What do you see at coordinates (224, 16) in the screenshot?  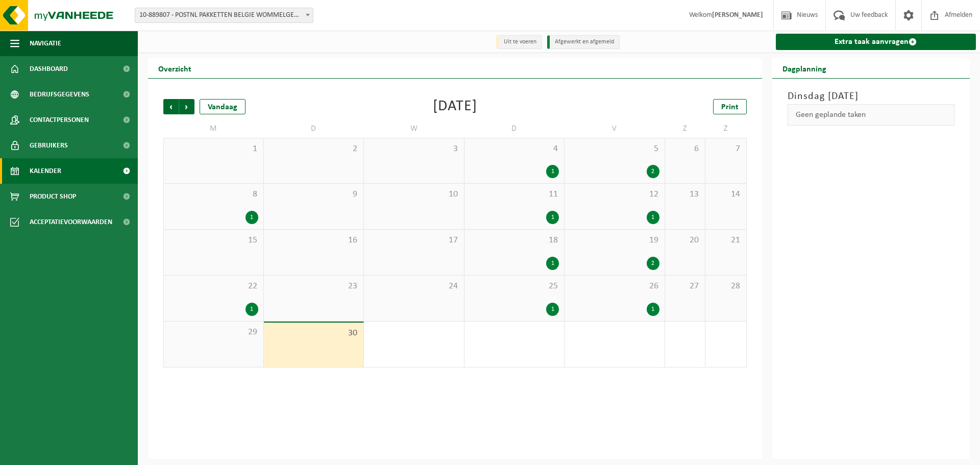 I see `span: 10-889807 - POSTNL PAKKETTEN BELGIE WOMMELGEM - WOMMELGEM` at bounding box center [224, 16].